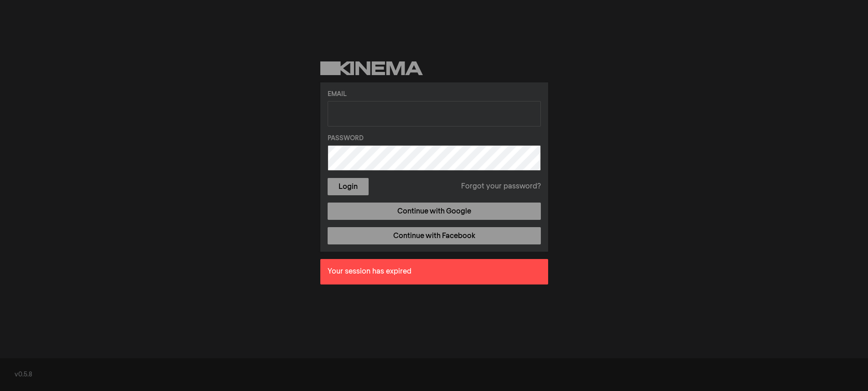 The height and width of the screenshot is (391, 868). I want to click on a: Continue with Google, so click(434, 211).